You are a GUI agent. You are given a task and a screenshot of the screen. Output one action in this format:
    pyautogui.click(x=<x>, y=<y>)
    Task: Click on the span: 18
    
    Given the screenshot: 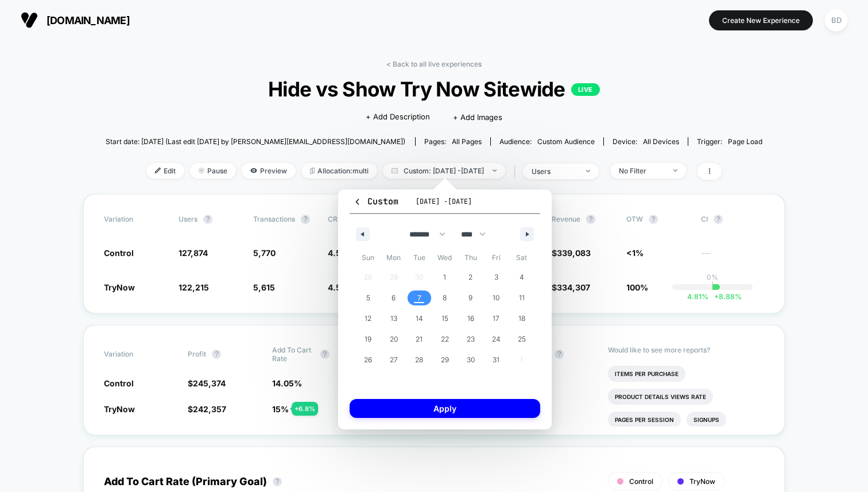 What is the action you would take?
    pyautogui.click(x=522, y=318)
    